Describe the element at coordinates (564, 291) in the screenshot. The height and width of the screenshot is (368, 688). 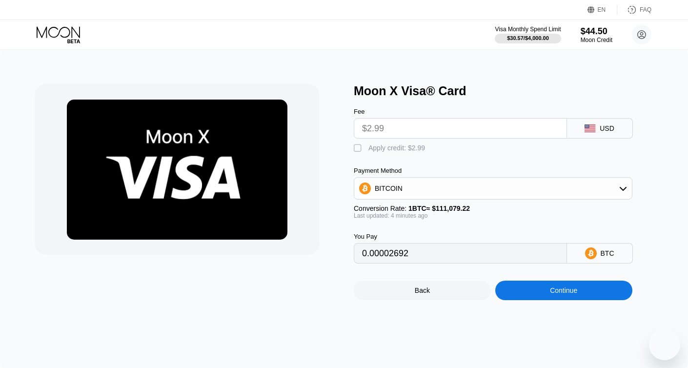
I see `div: Continue` at that location.